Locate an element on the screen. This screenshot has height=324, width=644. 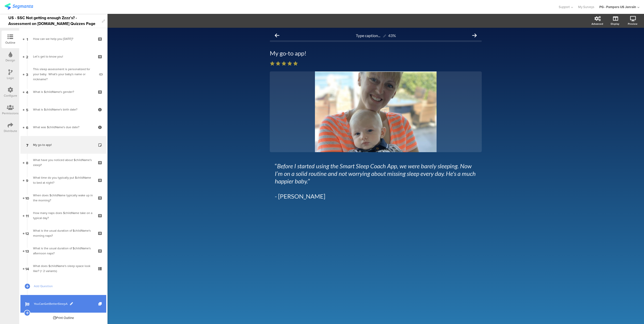
p: My go-to app! is located at coordinates (376, 53).